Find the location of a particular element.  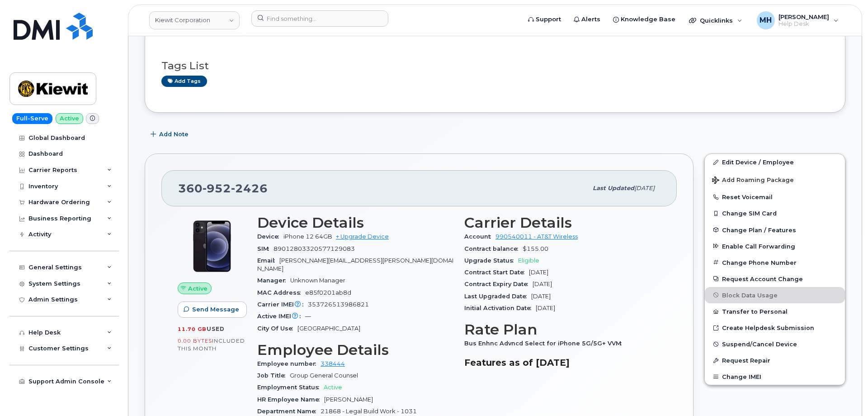

h3: Rate Plan is located at coordinates (561, 329).